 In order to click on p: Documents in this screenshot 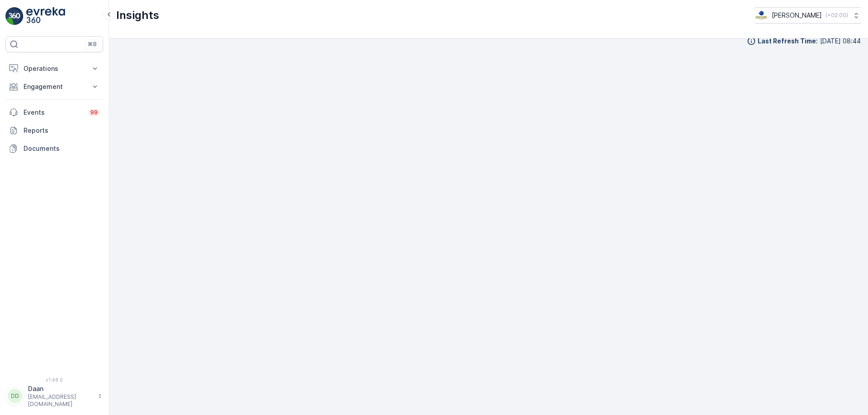, I will do `click(61, 149)`.